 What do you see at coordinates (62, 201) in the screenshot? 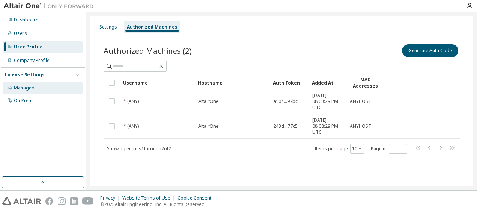
I see `img: instagram.svg` at bounding box center [62, 201].